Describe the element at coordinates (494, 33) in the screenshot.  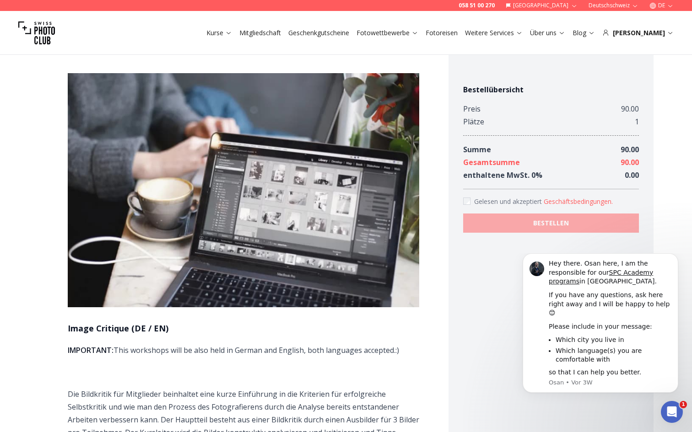
I see `a: Weitere Services` at that location.